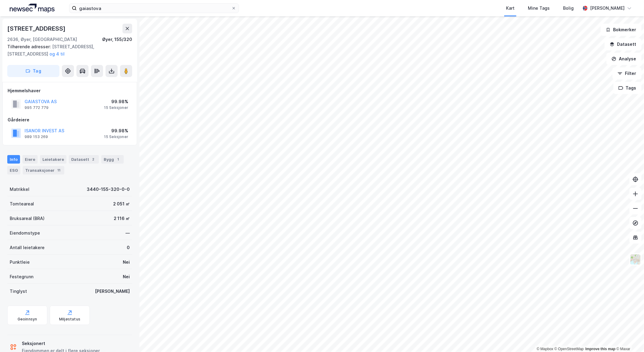 Image resolution: width=644 pixels, height=352 pixels. Describe the element at coordinates (569, 349) in the screenshot. I see `a: OpenStreetMap` at that location.